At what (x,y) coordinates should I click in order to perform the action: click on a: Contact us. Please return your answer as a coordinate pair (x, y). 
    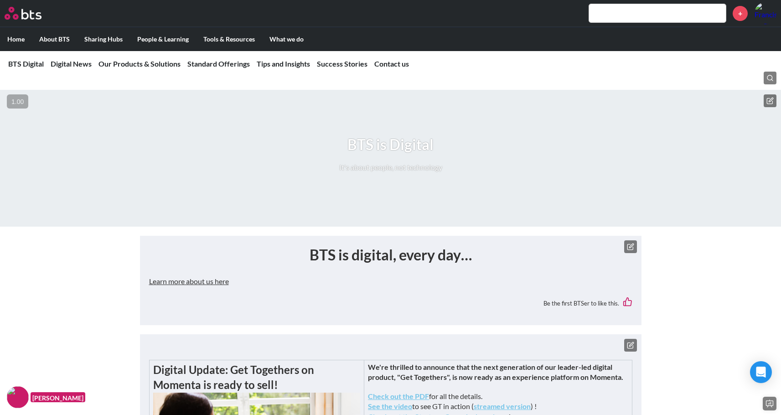
    Looking at the image, I should click on (392, 63).